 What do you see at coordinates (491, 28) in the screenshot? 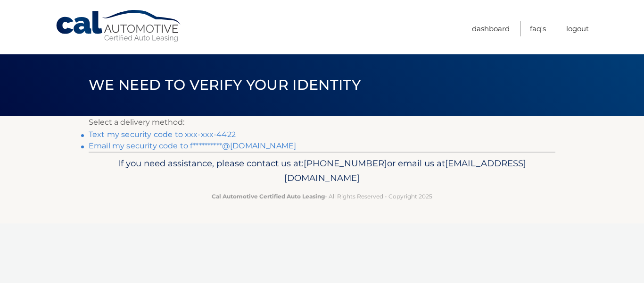
I see `a: Dashboard` at bounding box center [491, 28].